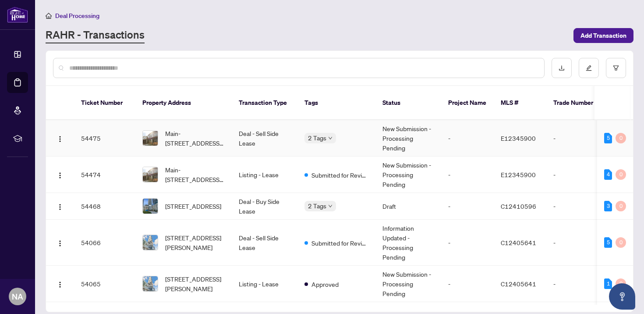 The image size is (644, 314). I want to click on a: RAHR - Transactions, so click(95, 35).